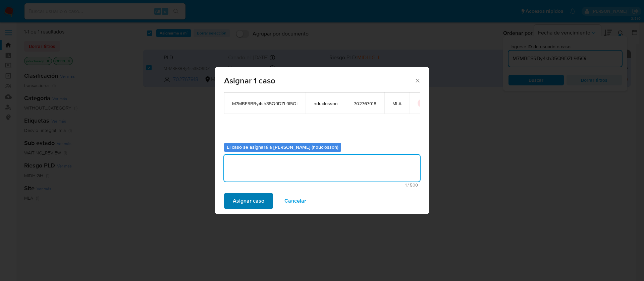 The height and width of the screenshot is (281, 644). What do you see at coordinates (397, 103) in the screenshot?
I see `span: MLA` at bounding box center [397, 103].